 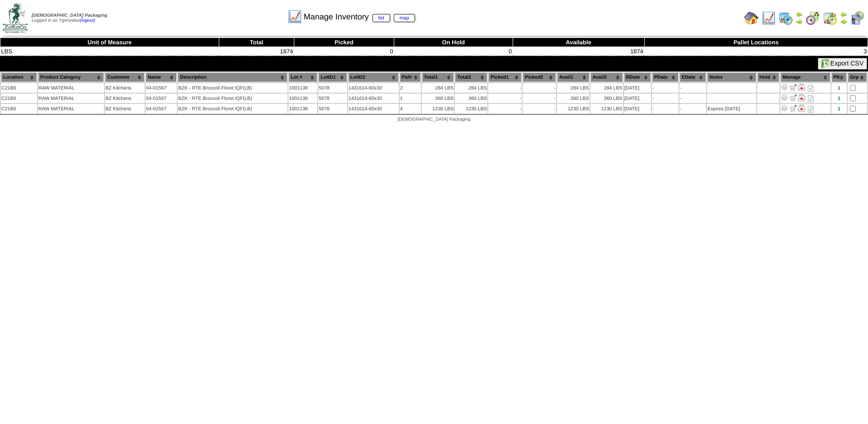 I want to click on th: On Hold, so click(x=454, y=42).